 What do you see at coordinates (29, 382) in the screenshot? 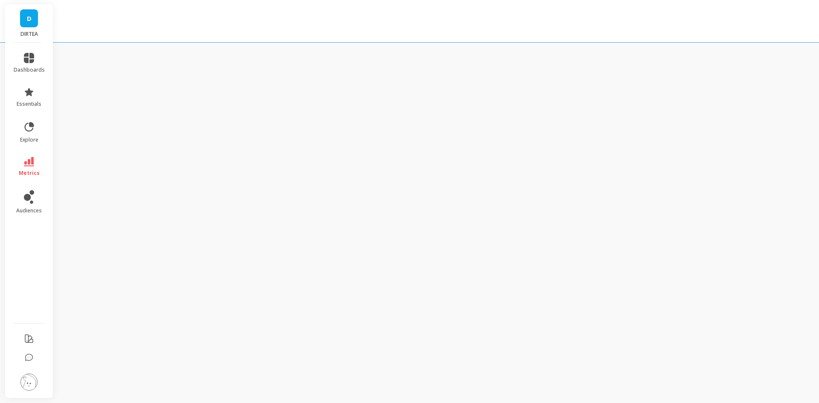
I see `img: profile picture` at bounding box center [29, 382].